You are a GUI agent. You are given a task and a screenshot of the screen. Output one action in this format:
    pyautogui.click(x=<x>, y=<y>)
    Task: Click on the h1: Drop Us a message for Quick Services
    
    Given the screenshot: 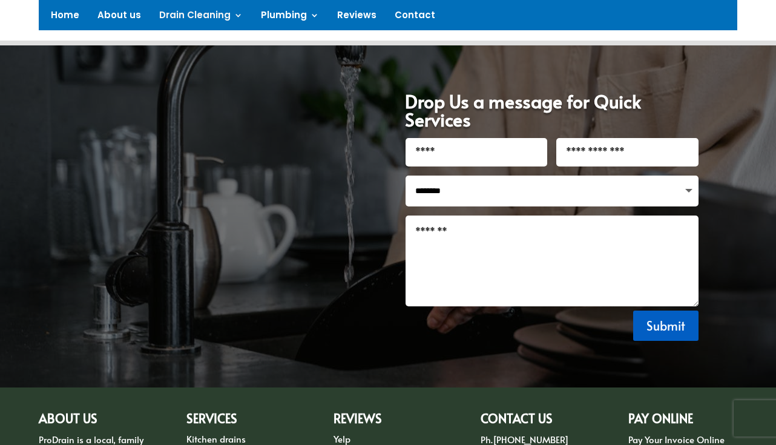 What is the action you would take?
    pyautogui.click(x=551, y=115)
    